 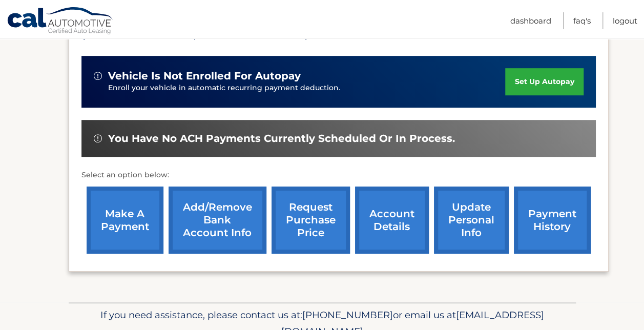 What do you see at coordinates (582, 21) in the screenshot?
I see `a: FAQ's` at bounding box center [582, 21].